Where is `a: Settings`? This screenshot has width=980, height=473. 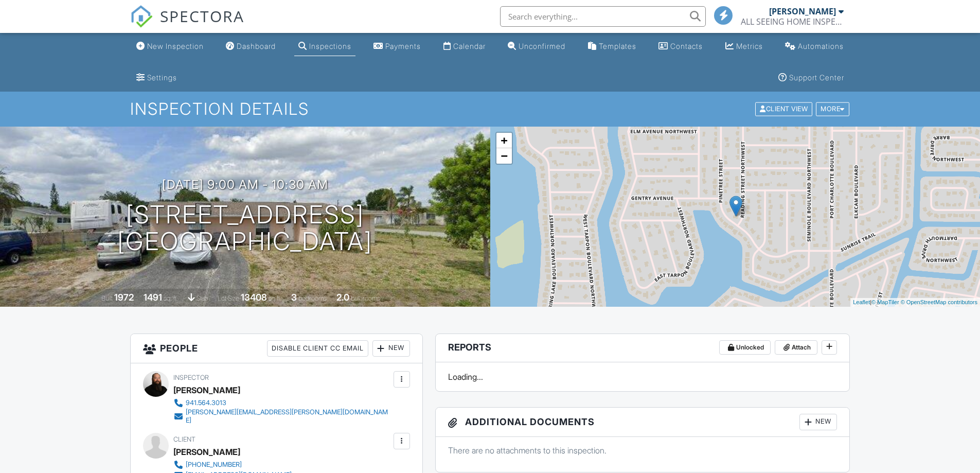 a: Settings is located at coordinates (157, 78).